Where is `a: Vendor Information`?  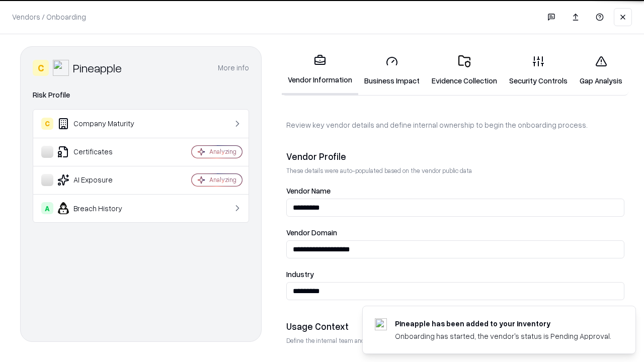
a: Vendor Information is located at coordinates (320, 70).